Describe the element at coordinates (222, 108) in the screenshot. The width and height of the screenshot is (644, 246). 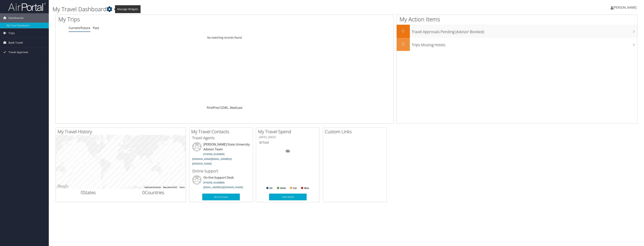
I see `a: 2` at that location.